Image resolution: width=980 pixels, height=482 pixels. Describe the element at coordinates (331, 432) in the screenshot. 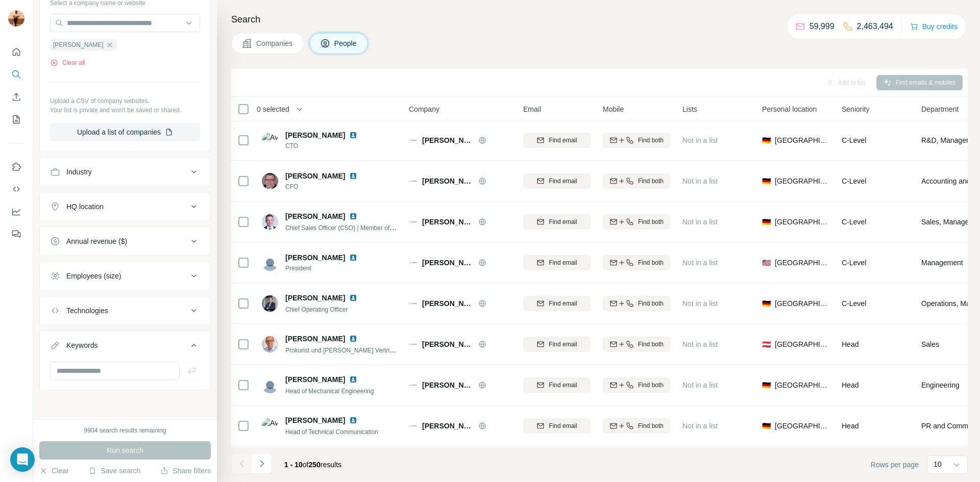

I see `span: Head of Technical Communication` at that location.